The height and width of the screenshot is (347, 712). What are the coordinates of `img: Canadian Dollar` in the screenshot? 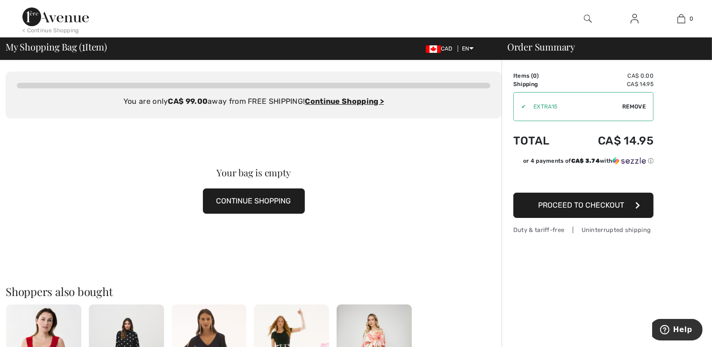 It's located at (433, 49).